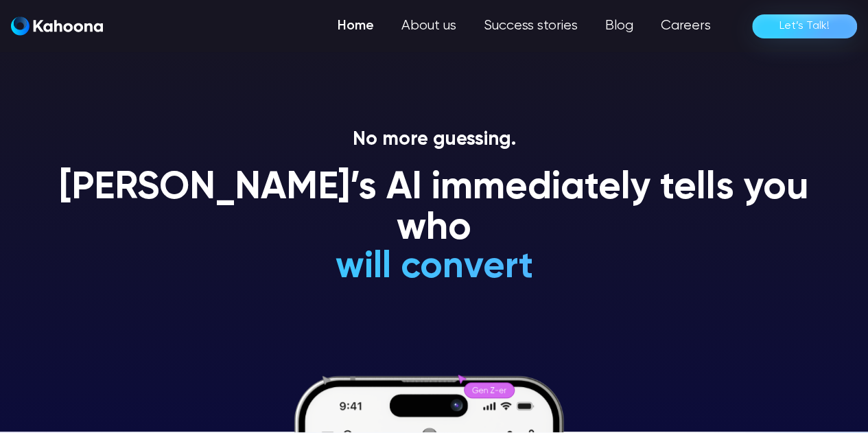 Image resolution: width=868 pixels, height=433 pixels. I want to click on a: Success stories, so click(531, 26).